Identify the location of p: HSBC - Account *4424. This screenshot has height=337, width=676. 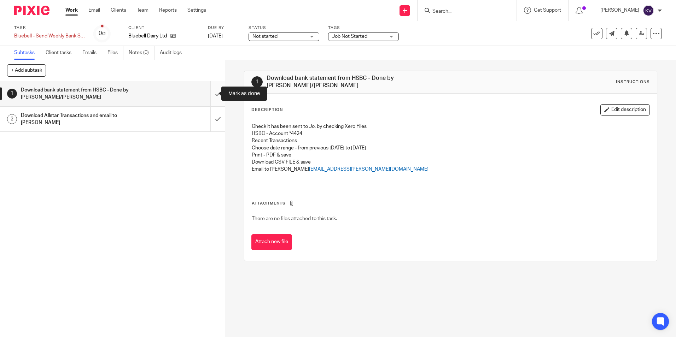
(451, 134).